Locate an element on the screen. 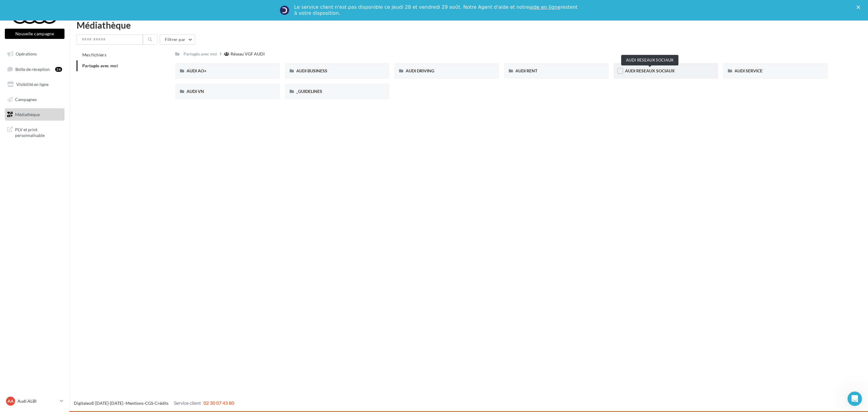 This screenshot has height=412, width=868. div: Le service client n'est pas disponible ce jeudi 28 et vendredi 29 août. Notre Agent d'aide et not... is located at coordinates (436, 10).